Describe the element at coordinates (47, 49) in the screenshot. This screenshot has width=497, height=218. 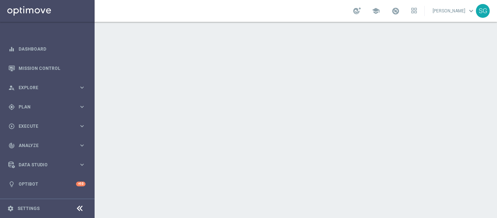
I see `button: equalizer Dashboard` at that location.